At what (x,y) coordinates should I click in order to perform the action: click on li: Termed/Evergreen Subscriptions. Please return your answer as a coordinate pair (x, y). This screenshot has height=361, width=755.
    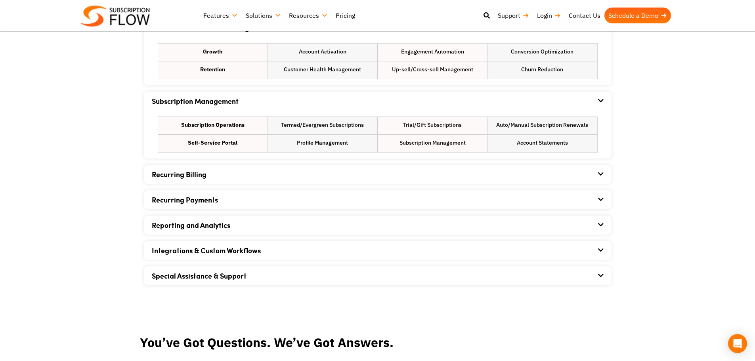
    Looking at the image, I should click on (323, 126).